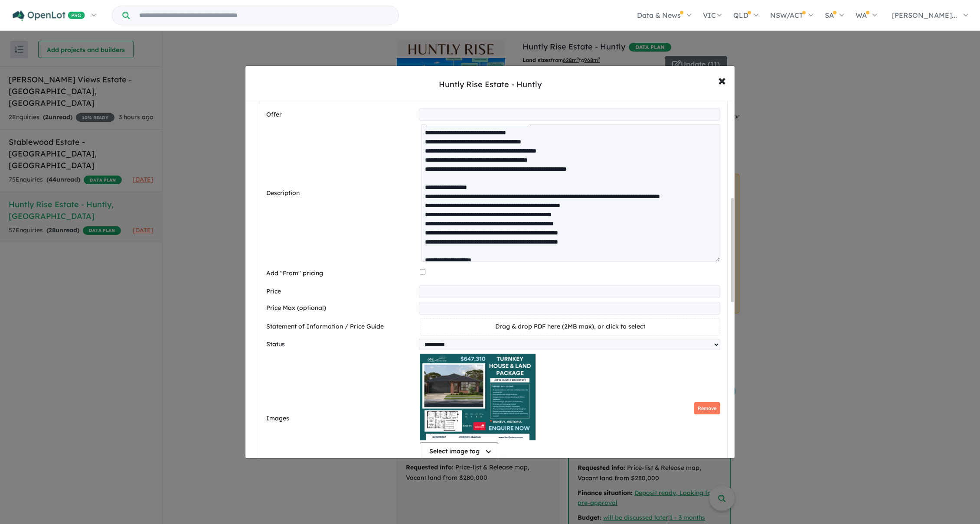 The width and height of the screenshot is (980, 524). What do you see at coordinates (341, 419) in the screenshot?
I see `label: Images` at bounding box center [341, 419].